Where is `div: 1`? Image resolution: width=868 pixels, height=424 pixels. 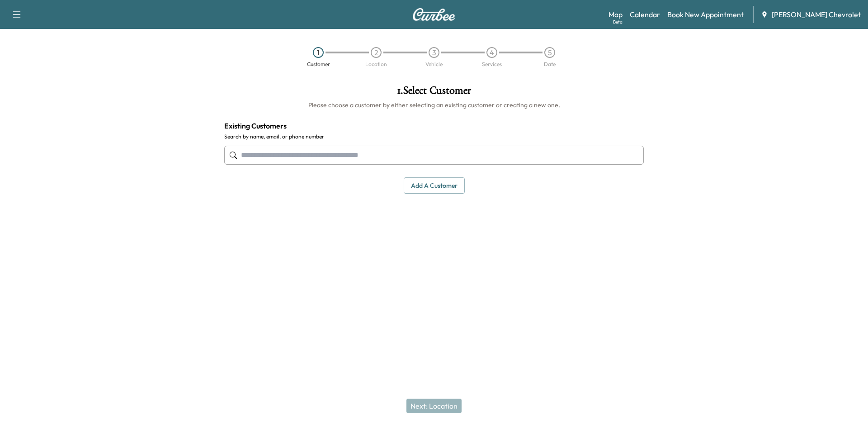 div: 1 is located at coordinates (318, 52).